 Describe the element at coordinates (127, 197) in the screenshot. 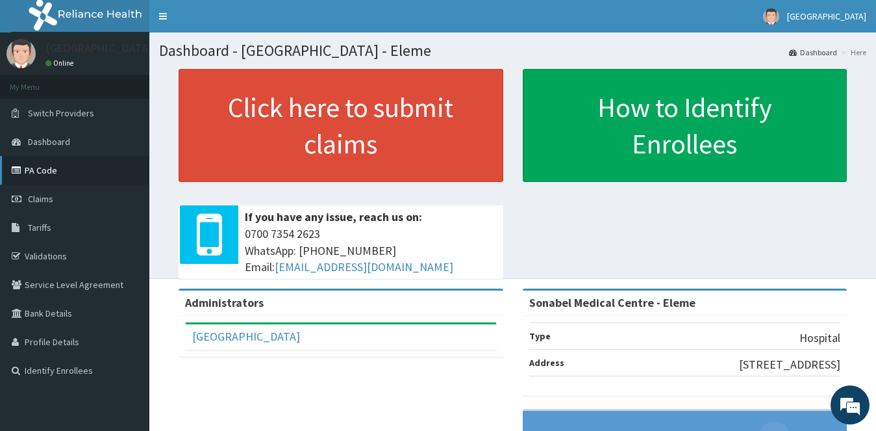

I see `span: We're online!` at that location.